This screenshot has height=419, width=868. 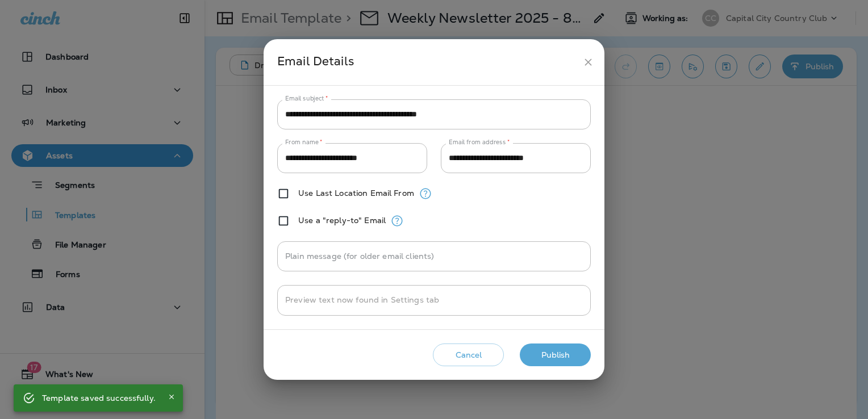 What do you see at coordinates (99, 398) in the screenshot?
I see `div: Template saved successfully.` at bounding box center [99, 398].